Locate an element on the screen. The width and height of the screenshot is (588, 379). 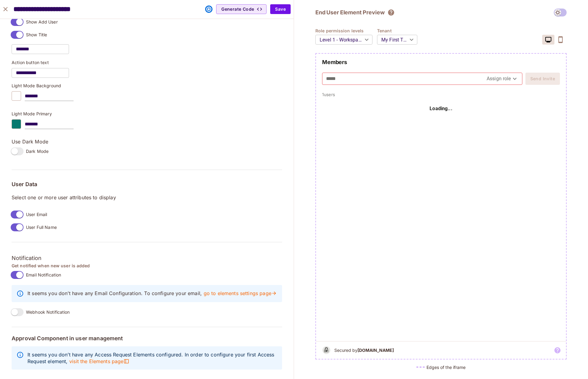
h4: Tenant is located at coordinates (399, 30).